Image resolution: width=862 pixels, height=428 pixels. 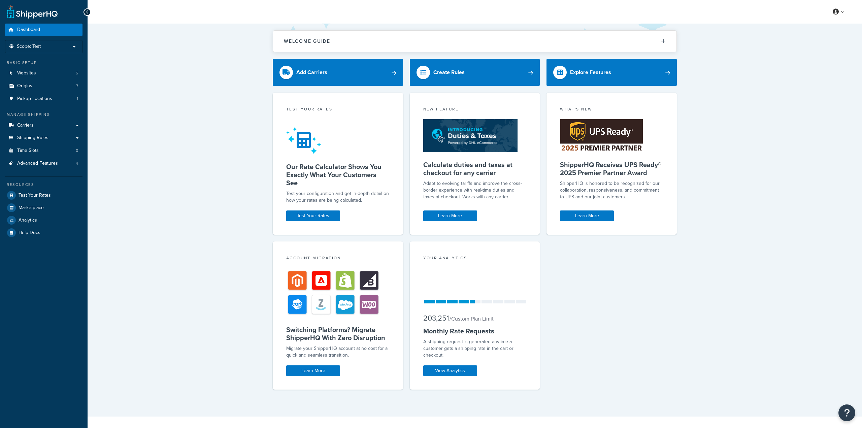 What do you see at coordinates (338, 110) in the screenshot?
I see `div: Test your rates` at bounding box center [338, 110].